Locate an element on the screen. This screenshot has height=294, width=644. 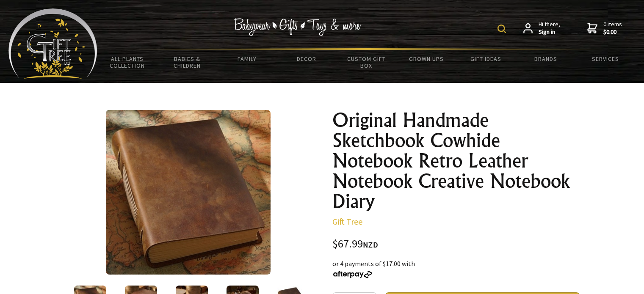
a: Custom Gift Box is located at coordinates (366, 62).